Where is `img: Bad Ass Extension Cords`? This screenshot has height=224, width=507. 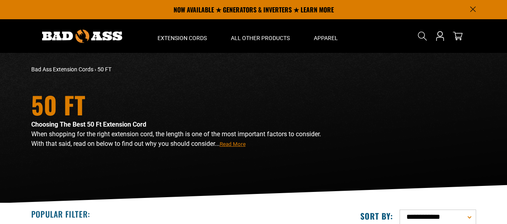 img: Bad Ass Extension Cords is located at coordinates (82, 36).